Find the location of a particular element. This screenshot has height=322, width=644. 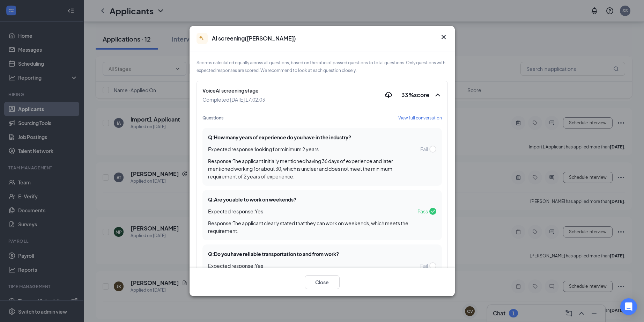

span: Response : The applicant initially mentioned having 36 days of experience and later mentioned wor... is located at coordinates (300, 169).